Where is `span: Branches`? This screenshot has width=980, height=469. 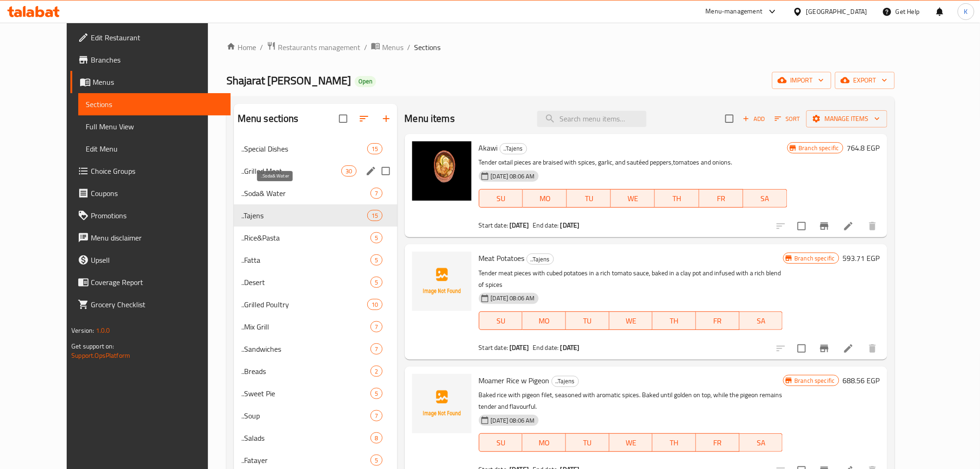
span: Branches is located at coordinates (157, 59).